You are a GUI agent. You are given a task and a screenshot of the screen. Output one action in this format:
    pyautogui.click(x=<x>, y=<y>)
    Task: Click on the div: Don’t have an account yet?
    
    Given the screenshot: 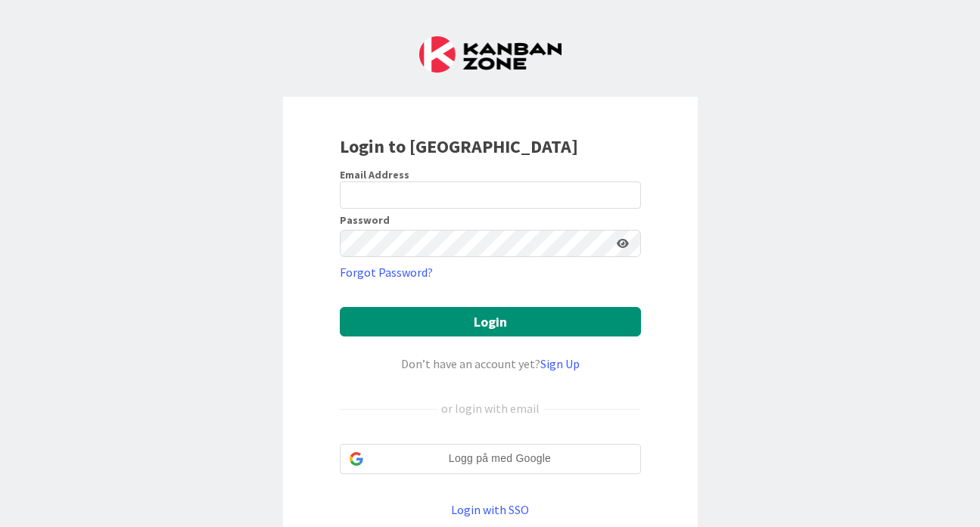 What is the action you would take?
    pyautogui.click(x=490, y=364)
    